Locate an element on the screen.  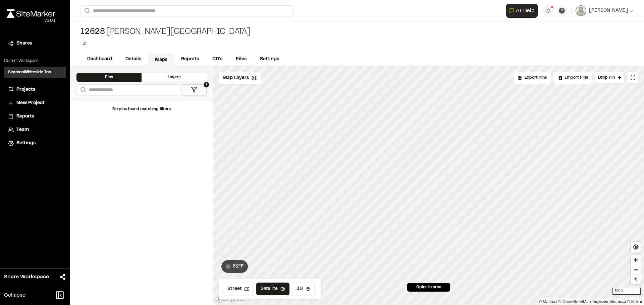
span: Zoom in is located at coordinates (635, 260).